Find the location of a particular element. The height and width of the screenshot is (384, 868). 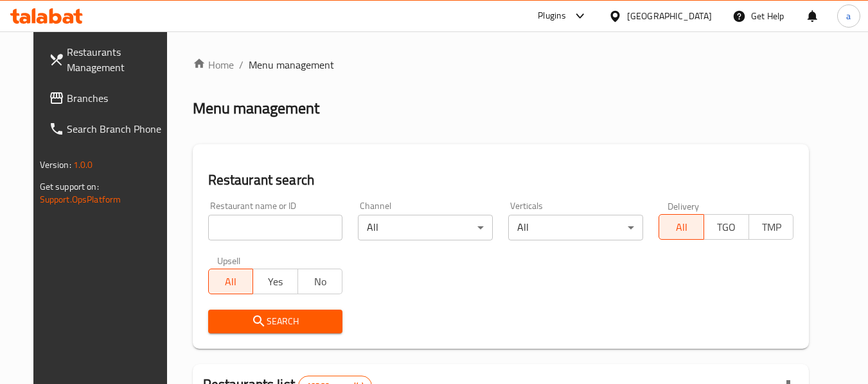

a: Home is located at coordinates (213, 65).